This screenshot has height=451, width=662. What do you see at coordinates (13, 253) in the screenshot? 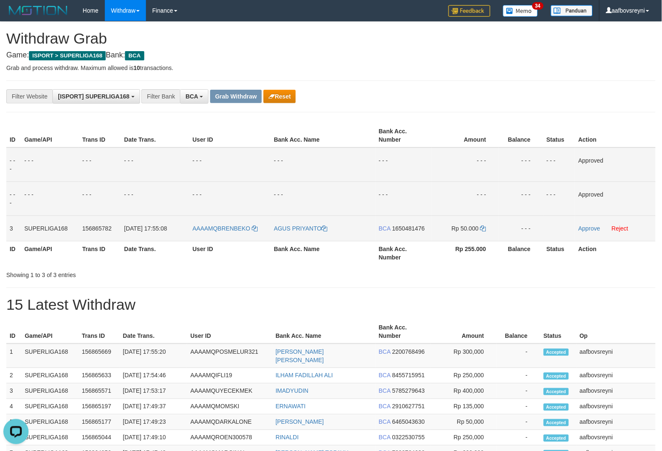
I see `th: ID` at bounding box center [13, 253].